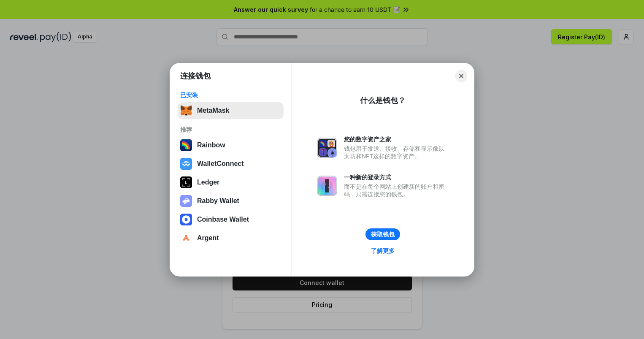 Image resolution: width=644 pixels, height=339 pixels. I want to click on div: Rainbow, so click(211, 145).